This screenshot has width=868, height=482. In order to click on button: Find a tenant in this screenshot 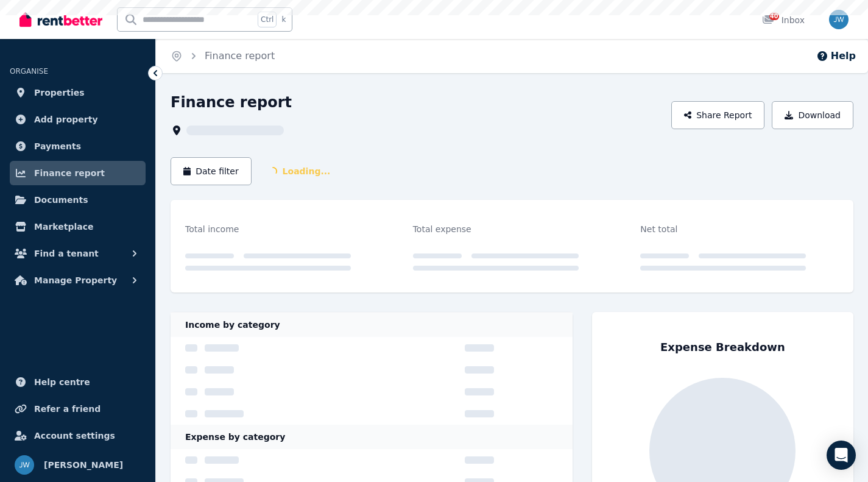, I will do `click(78, 254)`.